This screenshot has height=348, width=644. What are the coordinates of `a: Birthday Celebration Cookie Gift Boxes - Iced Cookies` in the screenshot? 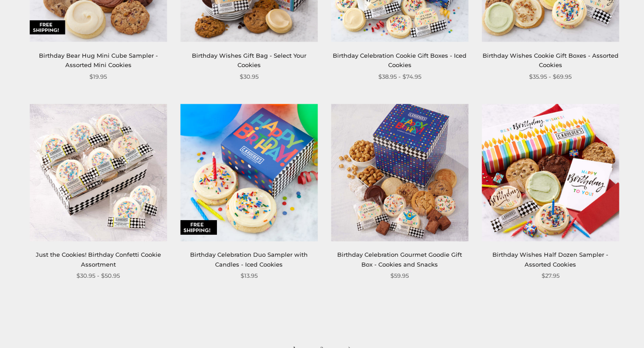 It's located at (399, 60).